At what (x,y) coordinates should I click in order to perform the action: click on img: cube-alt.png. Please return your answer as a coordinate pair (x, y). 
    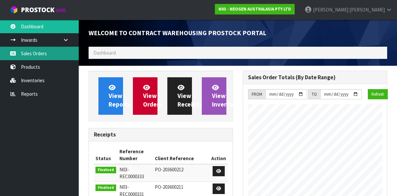
    Looking at the image, I should click on (14, 10).